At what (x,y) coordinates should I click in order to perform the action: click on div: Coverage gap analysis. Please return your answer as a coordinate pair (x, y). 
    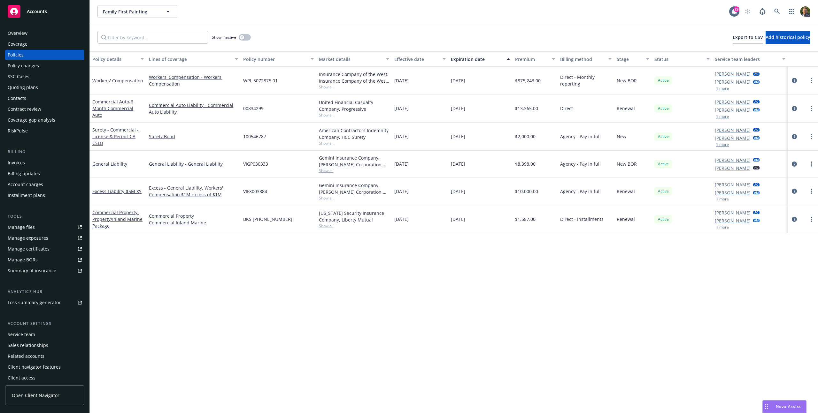
    Looking at the image, I should click on (31, 120).